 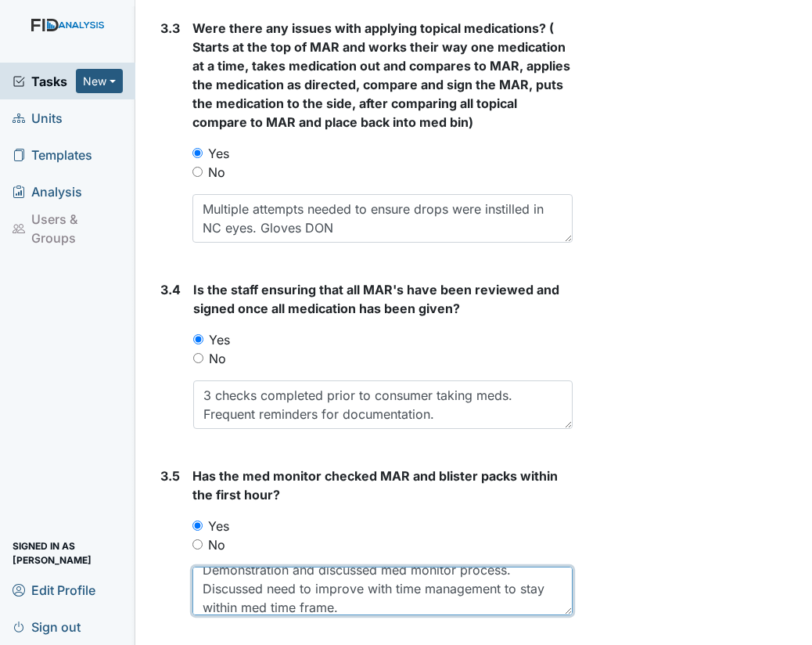 I want to click on span: Sign out, so click(x=47, y=626).